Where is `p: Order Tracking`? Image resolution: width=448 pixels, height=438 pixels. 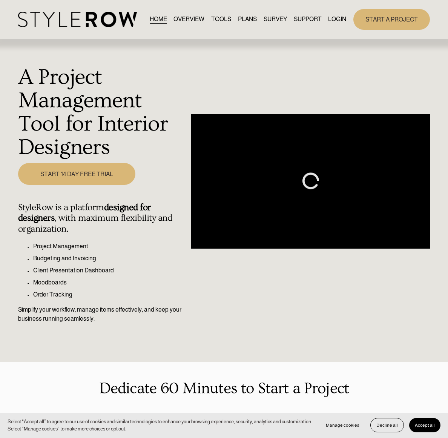
p: Order Tracking is located at coordinates (110, 295).